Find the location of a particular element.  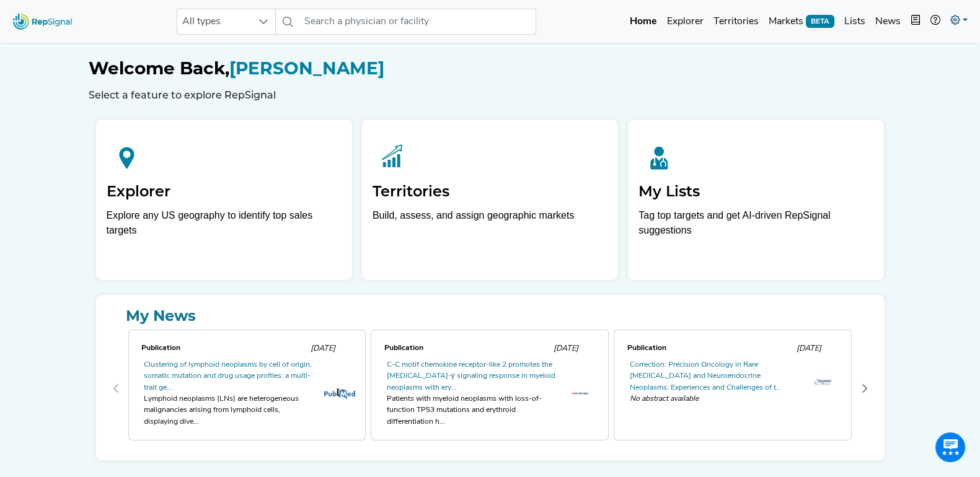

button: Intel Book is located at coordinates (915, 22).